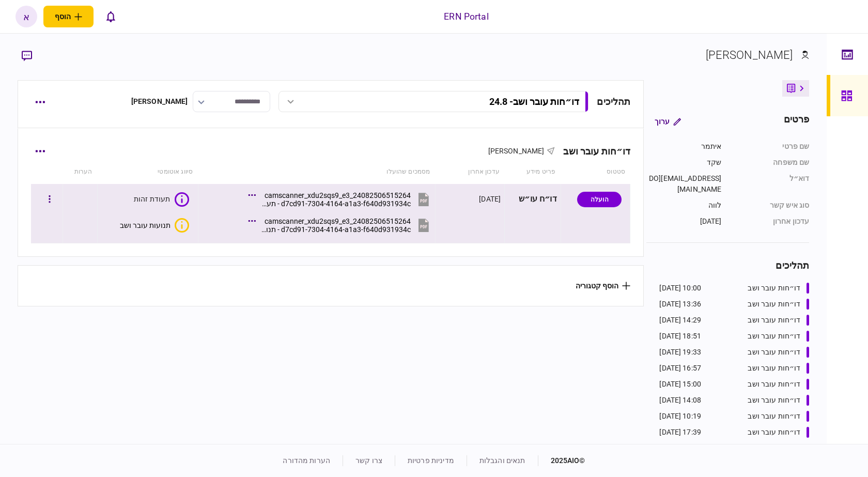  I want to click on button: דו״חות עובר ושב- 24.8, so click(434, 101).